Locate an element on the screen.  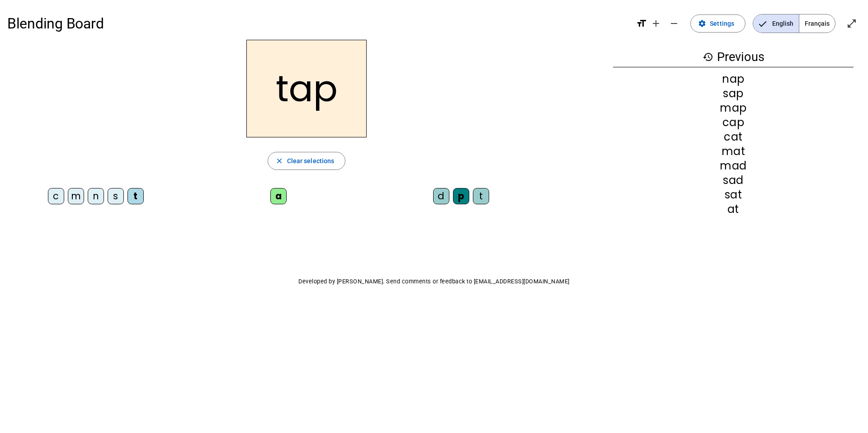
div: mat is located at coordinates (733, 152).